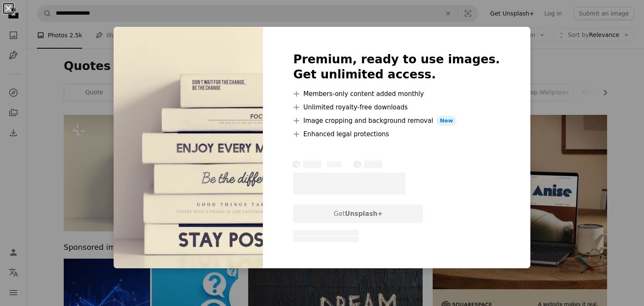 The image size is (644, 306). I want to click on div: Get, so click(358, 214).